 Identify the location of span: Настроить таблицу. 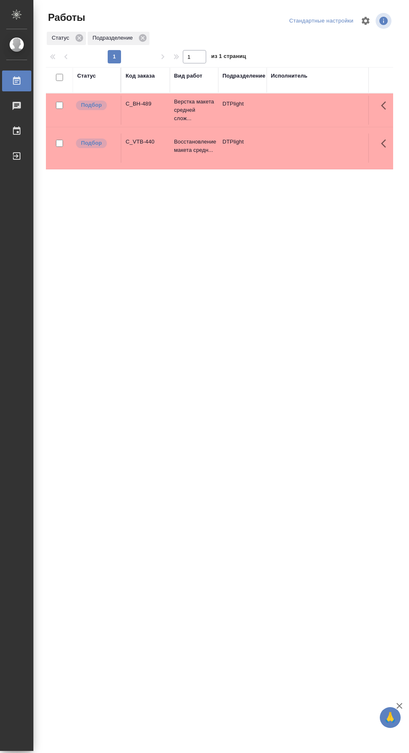
(365, 21).